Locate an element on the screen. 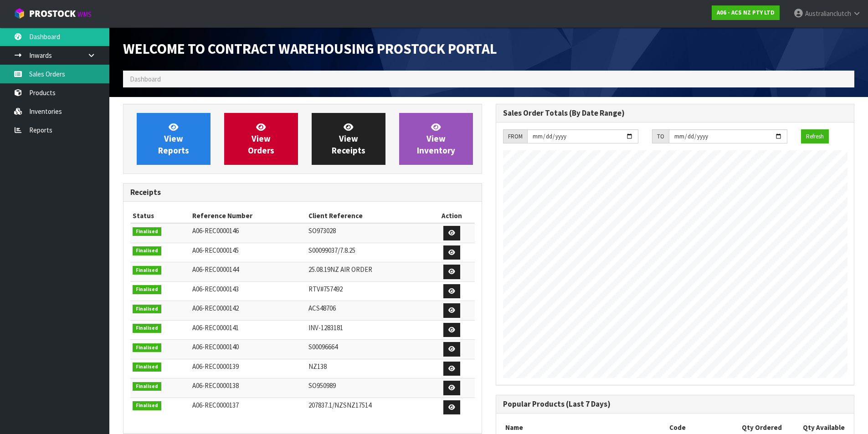  span: A06-REC0000139 is located at coordinates (215, 366).